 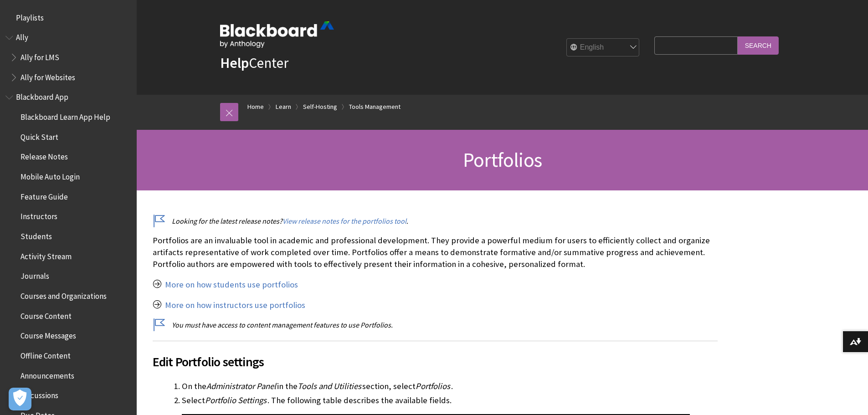 What do you see at coordinates (235, 305) in the screenshot?
I see `a: More on how instructors use portfolios` at bounding box center [235, 305].